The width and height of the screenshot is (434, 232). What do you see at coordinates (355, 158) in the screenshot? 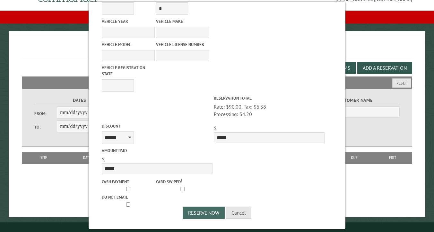
I see `th: Due` at bounding box center [355, 158].